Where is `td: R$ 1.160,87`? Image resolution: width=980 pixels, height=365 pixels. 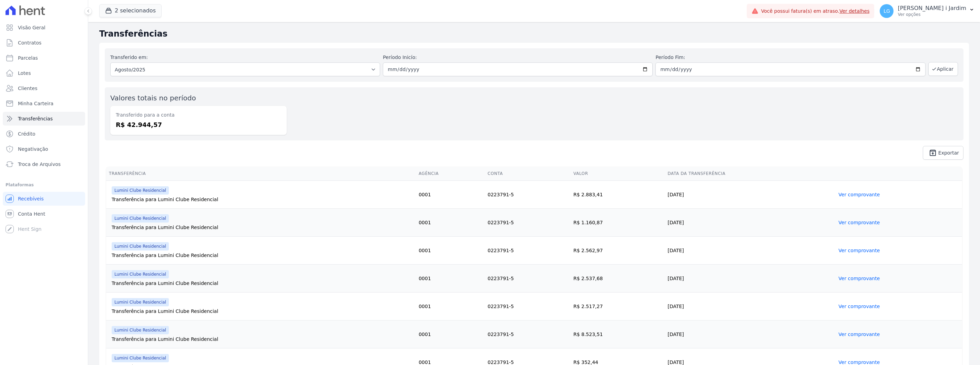 td: R$ 1.160,87 is located at coordinates (618, 223).